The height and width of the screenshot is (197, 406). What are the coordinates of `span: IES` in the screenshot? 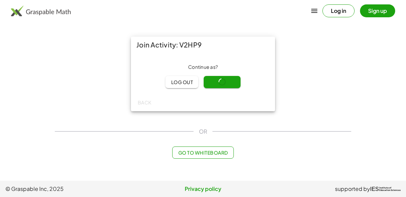 It's located at (375, 189).